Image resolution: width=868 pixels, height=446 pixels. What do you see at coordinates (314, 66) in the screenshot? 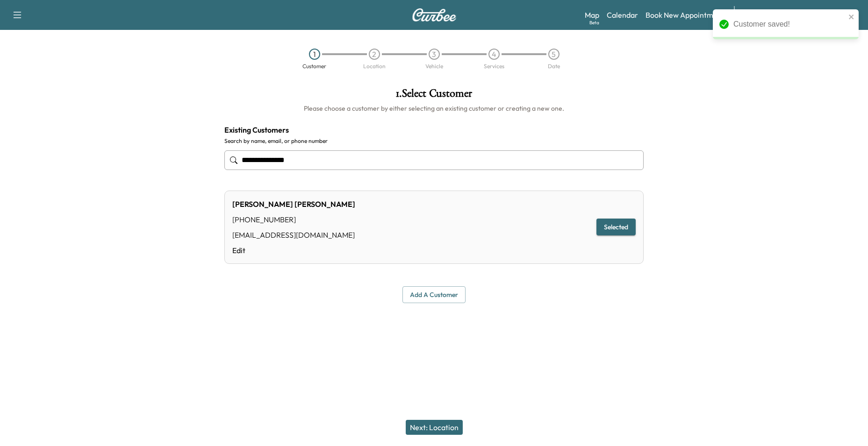
I see `div: Customer` at bounding box center [314, 66].